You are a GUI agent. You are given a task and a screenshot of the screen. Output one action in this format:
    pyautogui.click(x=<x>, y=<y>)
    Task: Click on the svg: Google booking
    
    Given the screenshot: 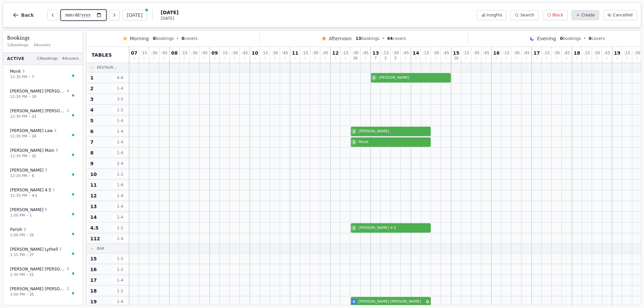 What is the action you would take?
    pyautogui.click(x=427, y=302)
    